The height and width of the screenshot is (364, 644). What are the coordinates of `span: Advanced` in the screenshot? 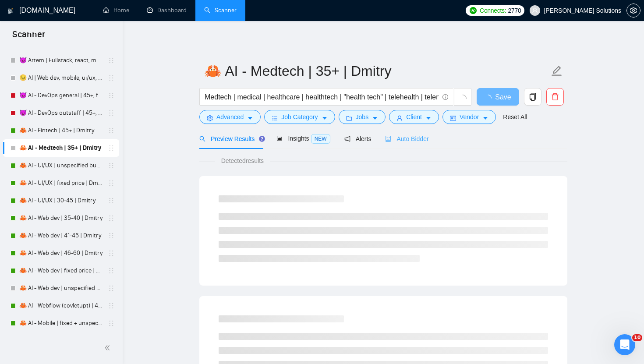 It's located at (230, 117).